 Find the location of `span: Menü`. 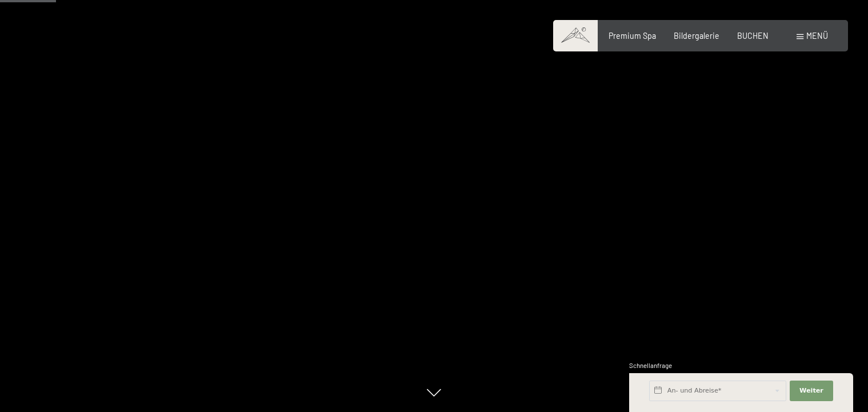

span: Menü is located at coordinates (817, 36).